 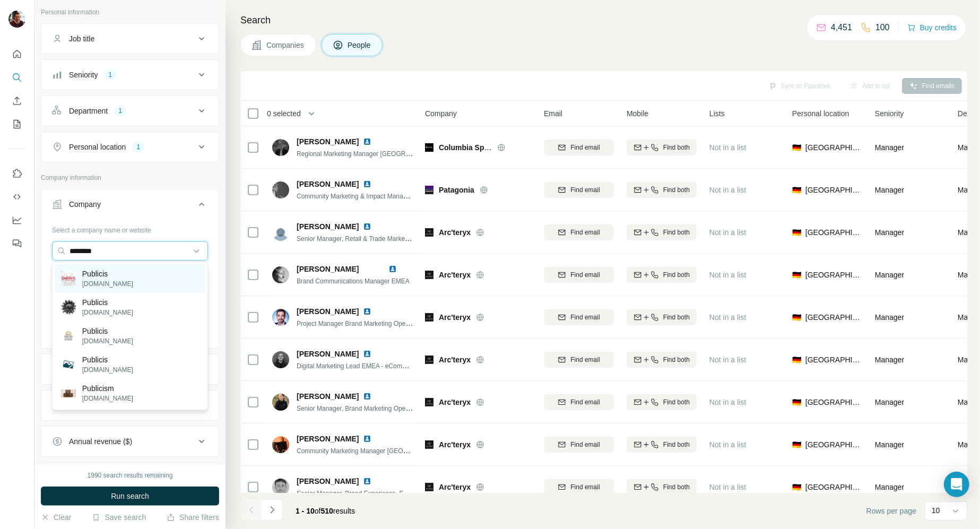 I want to click on span: Run search, so click(x=130, y=496).